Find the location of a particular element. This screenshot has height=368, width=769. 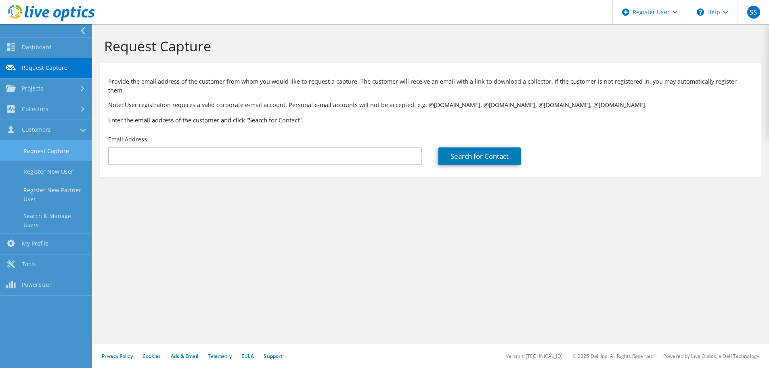

a: Cookies is located at coordinates (152, 356).